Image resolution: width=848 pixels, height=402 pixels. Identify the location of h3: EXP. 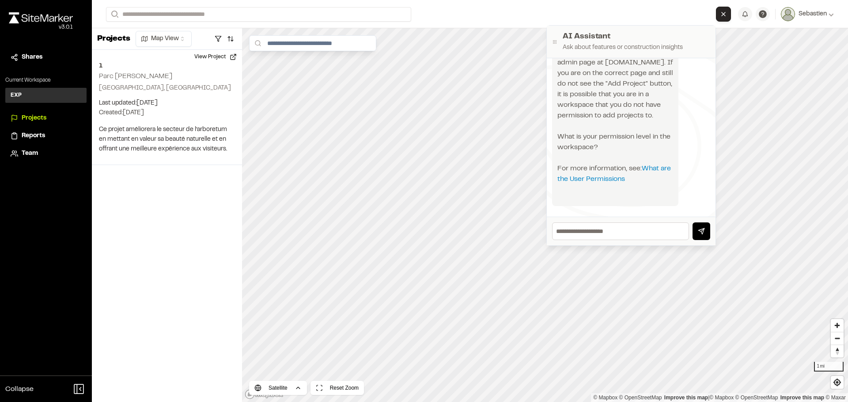
(16, 95).